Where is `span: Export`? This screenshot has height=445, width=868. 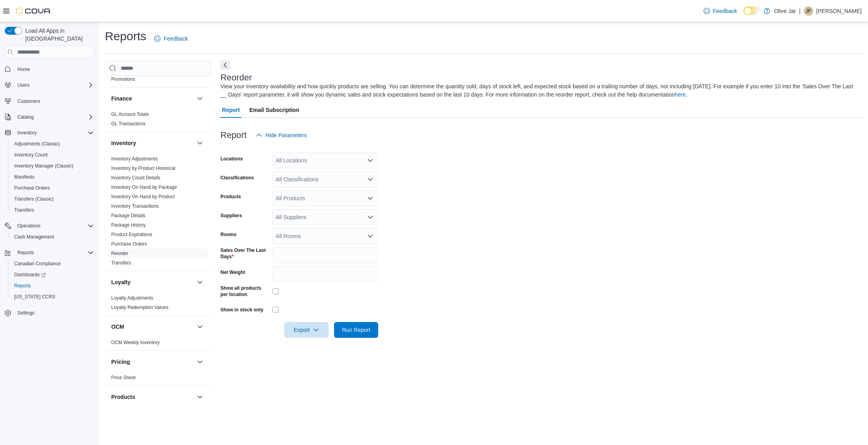
span: Export is located at coordinates (306, 330).